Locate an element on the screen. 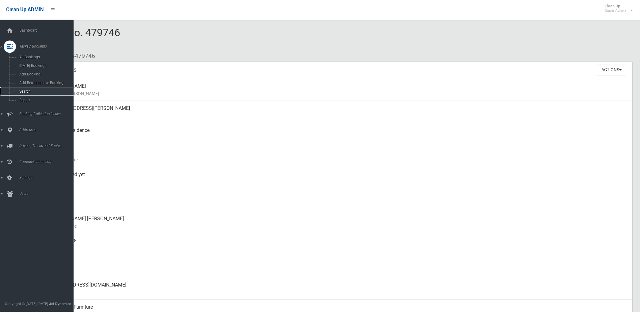  button: Actions is located at coordinates (611, 70).